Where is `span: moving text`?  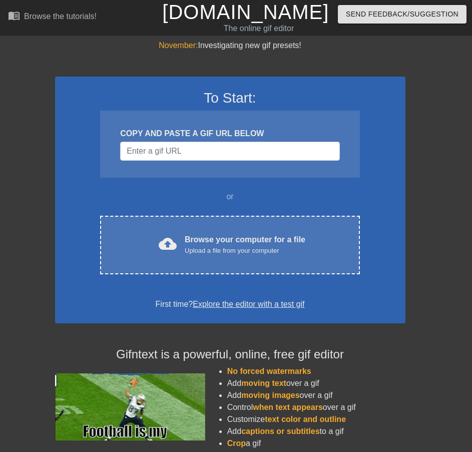
span: moving text is located at coordinates (264, 383).